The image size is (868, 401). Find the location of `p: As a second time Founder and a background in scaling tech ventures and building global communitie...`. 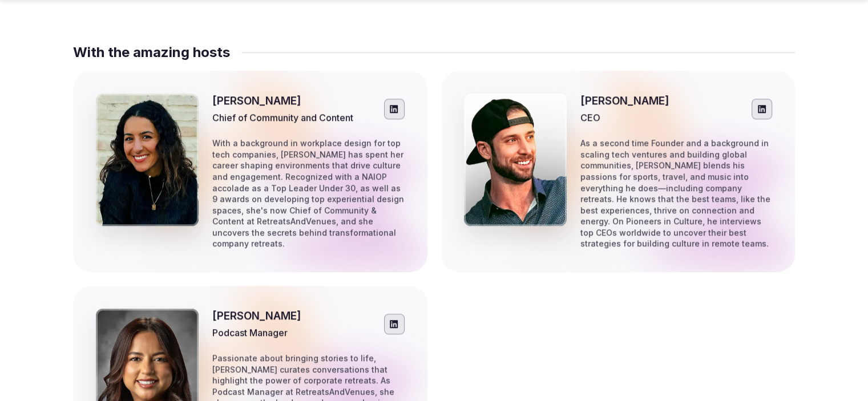

p: As a second time Founder and a background in scaling tech ventures and building global communitie... is located at coordinates (676, 193).